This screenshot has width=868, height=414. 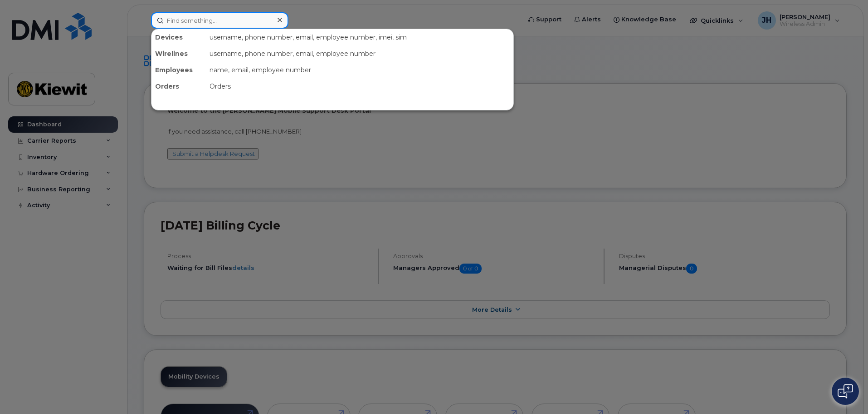 I want to click on div: username, phone number, email, employee number, imei, sim, so click(x=360, y=37).